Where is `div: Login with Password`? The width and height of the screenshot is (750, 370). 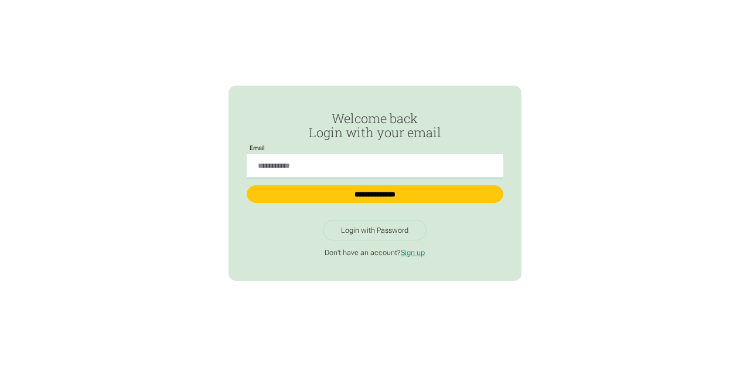 div: Login with Password is located at coordinates (374, 230).